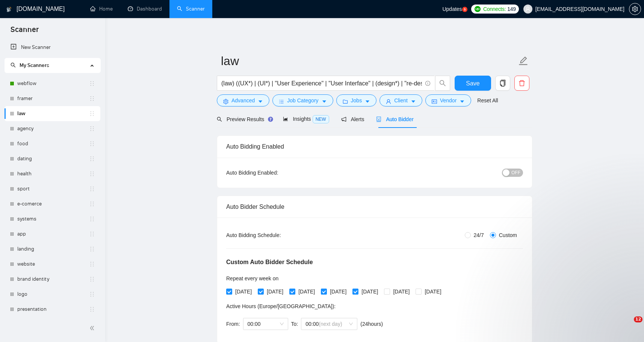 The image size is (644, 342). I want to click on a: e-comerce, so click(53, 204).